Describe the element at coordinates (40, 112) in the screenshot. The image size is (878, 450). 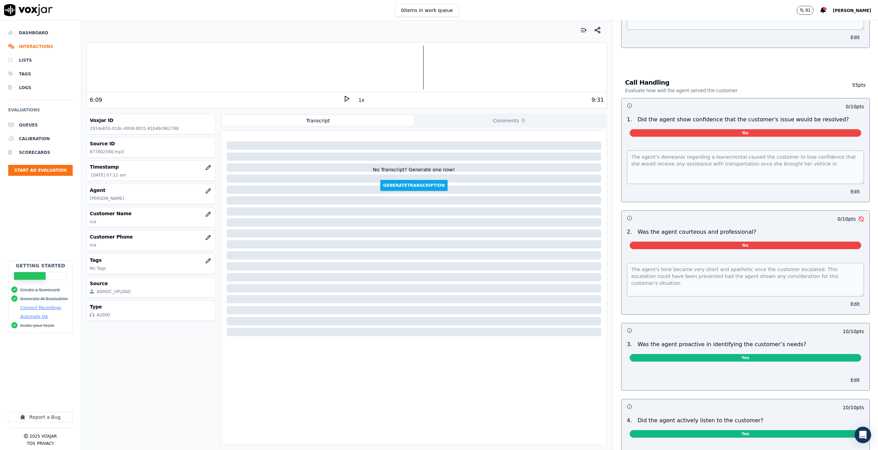
I see `h6: Evaluations` at that location.